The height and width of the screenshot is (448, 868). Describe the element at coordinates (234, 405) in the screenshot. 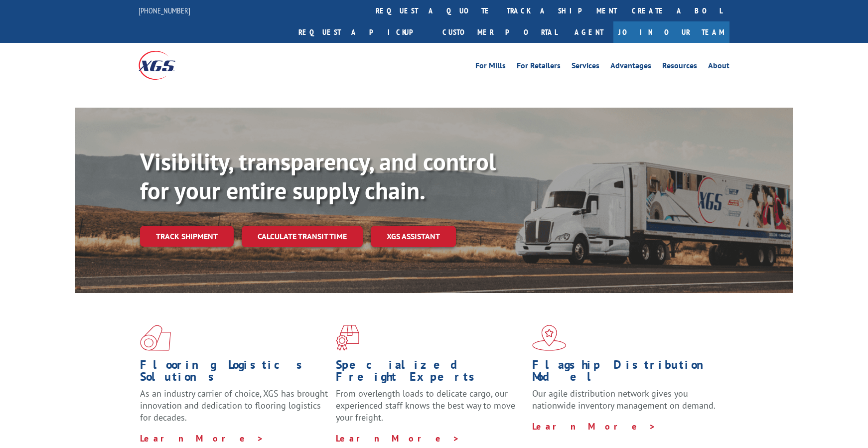

I see `span: As an industry carrier of choice, XGS has brought innovation and dedication to flooring logistics...` at that location.